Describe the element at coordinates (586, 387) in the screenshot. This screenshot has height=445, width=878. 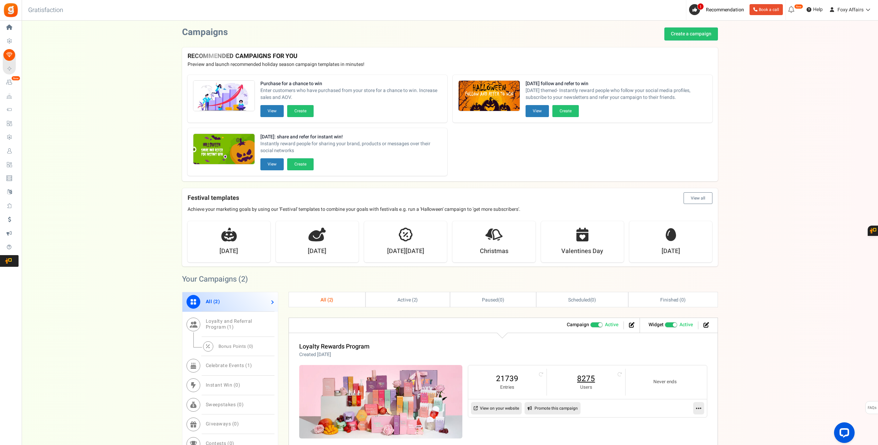
I see `small: Users` at that location.